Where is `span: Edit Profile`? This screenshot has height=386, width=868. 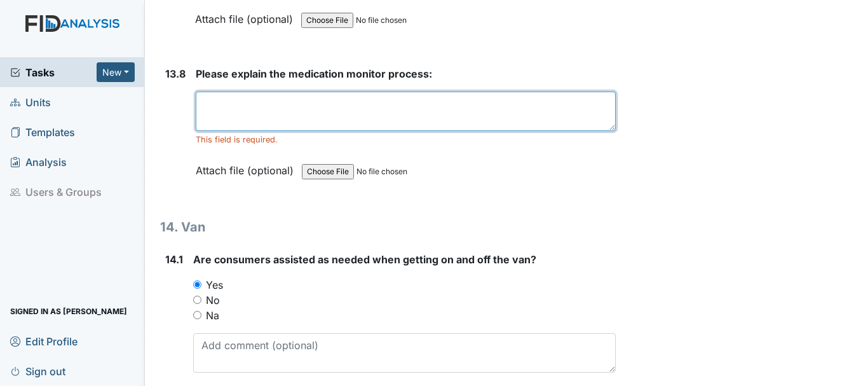
span: Edit Profile is located at coordinates (44, 341).